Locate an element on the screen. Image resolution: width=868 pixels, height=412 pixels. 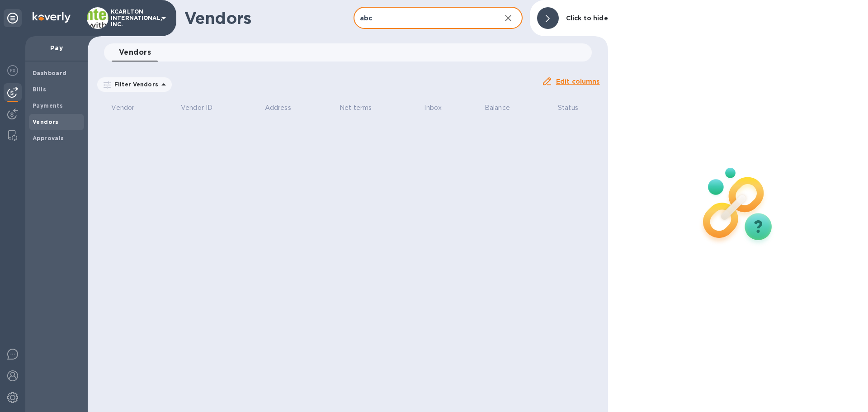
span: Inbox is located at coordinates (438, 108).